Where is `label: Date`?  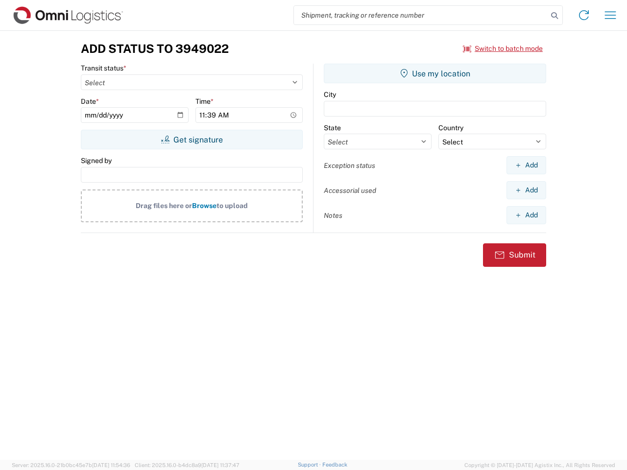
label: Date is located at coordinates (90, 101).